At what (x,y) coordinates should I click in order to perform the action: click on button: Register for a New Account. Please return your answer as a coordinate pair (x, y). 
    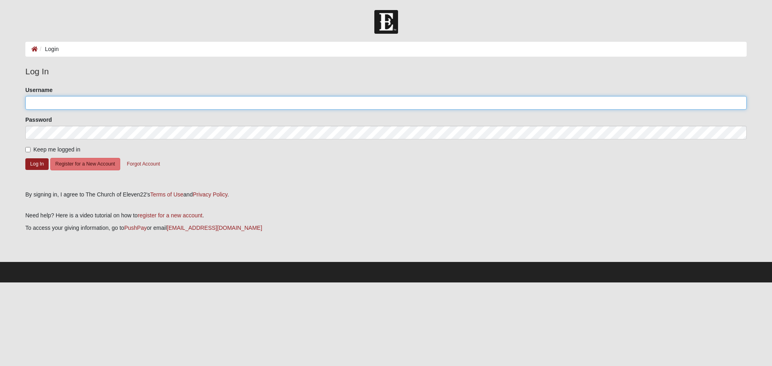
    Looking at the image, I should click on (85, 164).